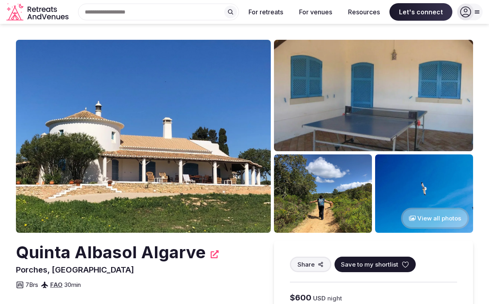 Image resolution: width=489 pixels, height=304 pixels. I want to click on h2: Quinta Albasol Algarve, so click(111, 253).